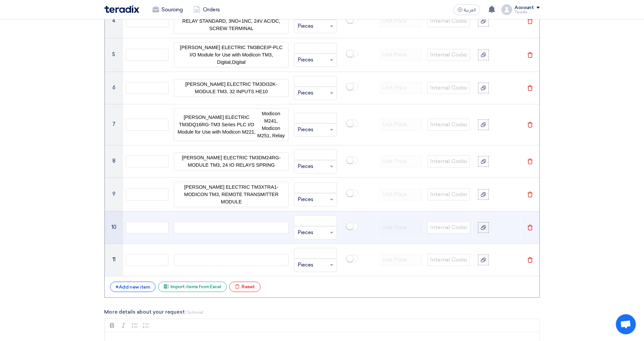  What do you see at coordinates (245, 287) in the screenshot?
I see `div: Reset` at bounding box center [245, 287].